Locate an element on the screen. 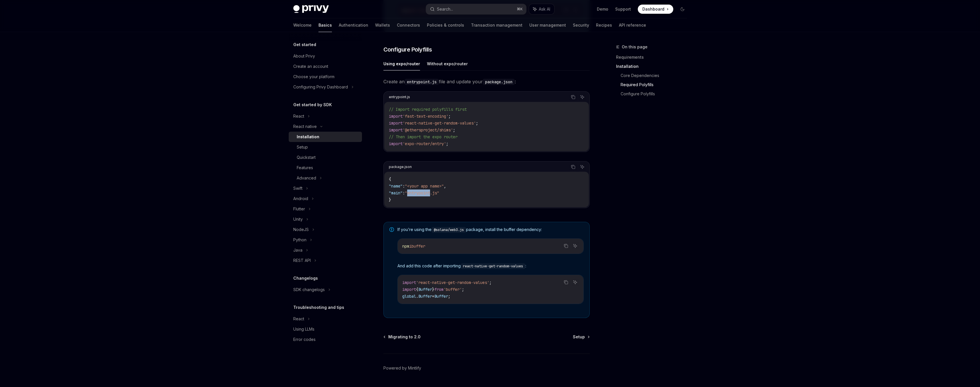 The image size is (980, 387). a: Features is located at coordinates (325, 168).